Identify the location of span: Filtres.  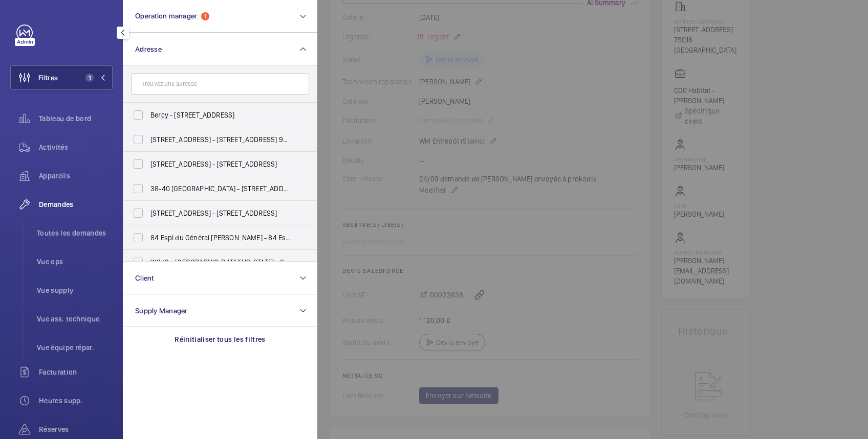
(48, 78).